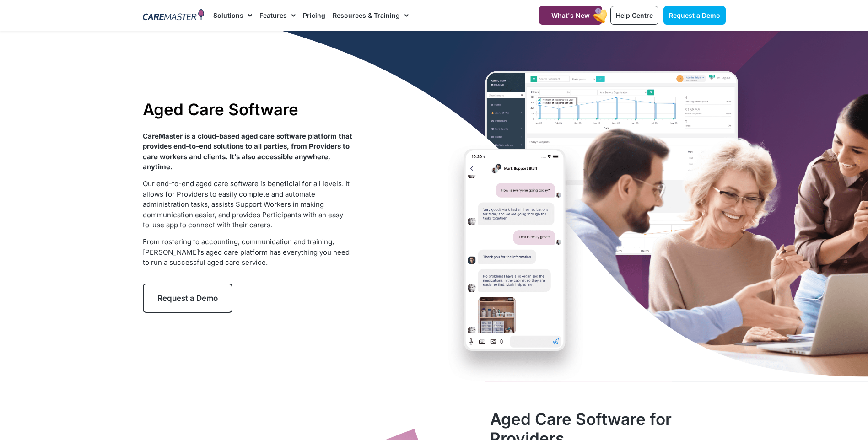  I want to click on a: Help Centre, so click(634, 15).